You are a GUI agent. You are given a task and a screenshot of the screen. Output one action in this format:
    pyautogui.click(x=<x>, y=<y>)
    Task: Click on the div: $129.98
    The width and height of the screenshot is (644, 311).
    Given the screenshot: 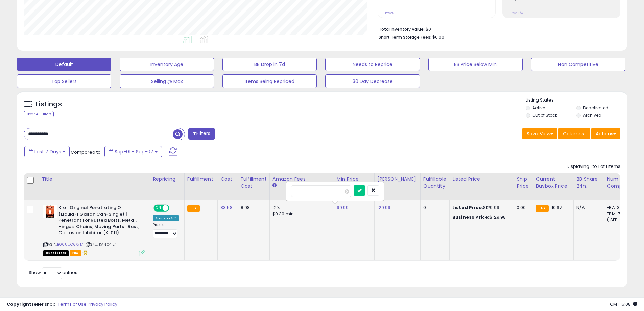 What is the action you would take?
    pyautogui.click(x=481, y=217)
    